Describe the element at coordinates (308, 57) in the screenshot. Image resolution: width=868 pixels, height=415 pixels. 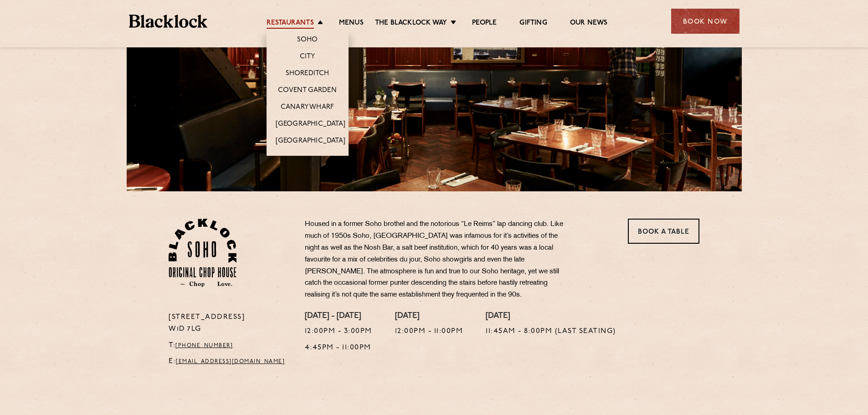
I see `a: City` at that location.